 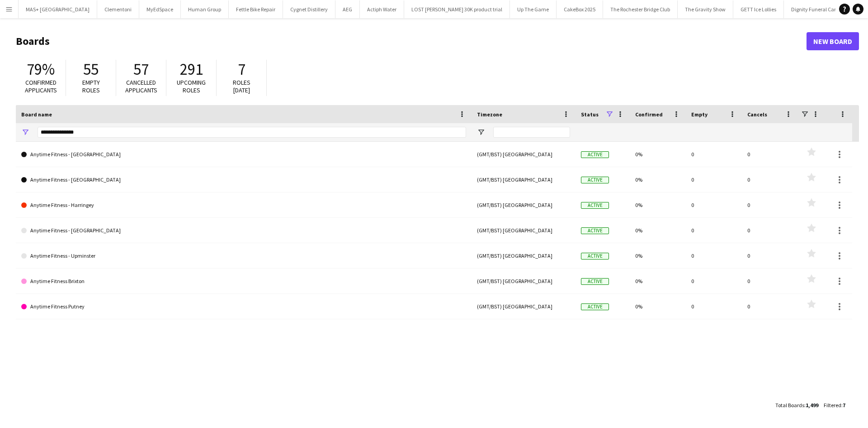 I want to click on a: Anytime Fitness Brixton, so click(x=244, y=281).